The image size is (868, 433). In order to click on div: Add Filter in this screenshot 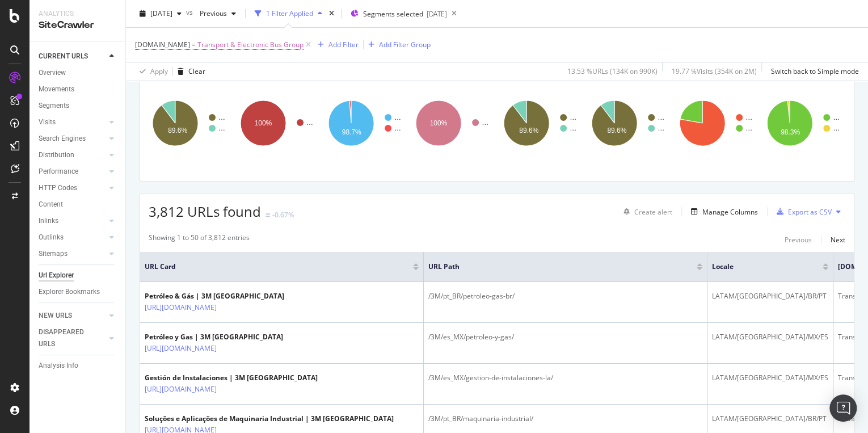, I will do `click(343, 44)`.